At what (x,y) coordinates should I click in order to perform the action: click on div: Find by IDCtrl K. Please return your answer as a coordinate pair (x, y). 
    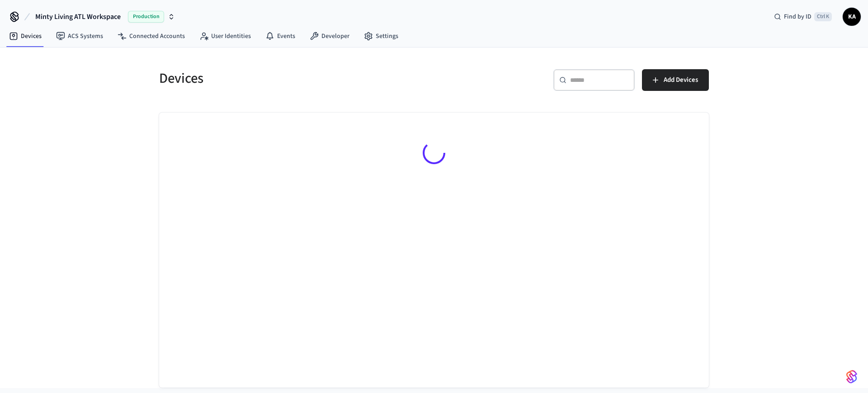
    Looking at the image, I should click on (803, 16).